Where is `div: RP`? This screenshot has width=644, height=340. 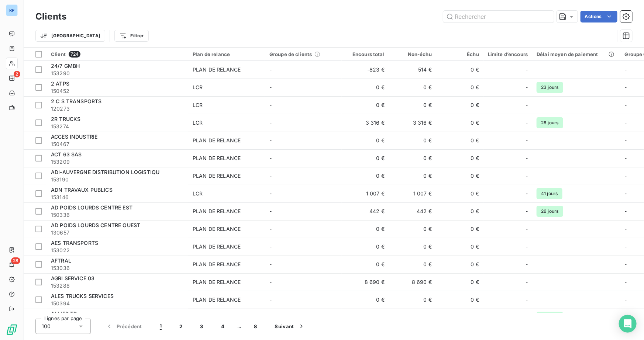 div: RP is located at coordinates (12, 10).